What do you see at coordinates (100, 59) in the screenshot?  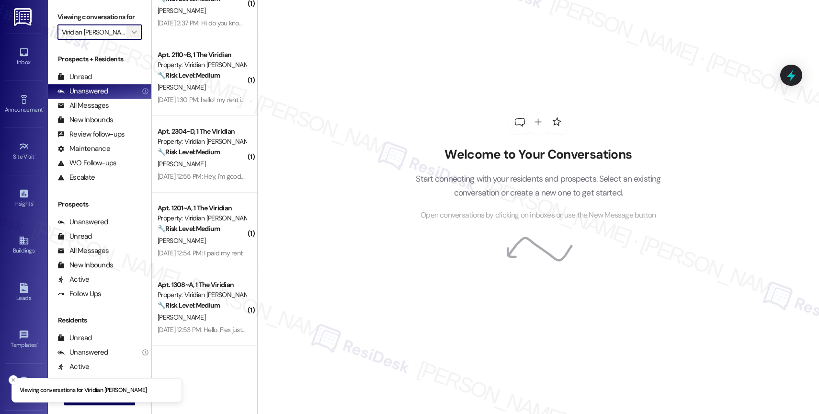 I see `div: Prospects + Residents` at bounding box center [100, 59].